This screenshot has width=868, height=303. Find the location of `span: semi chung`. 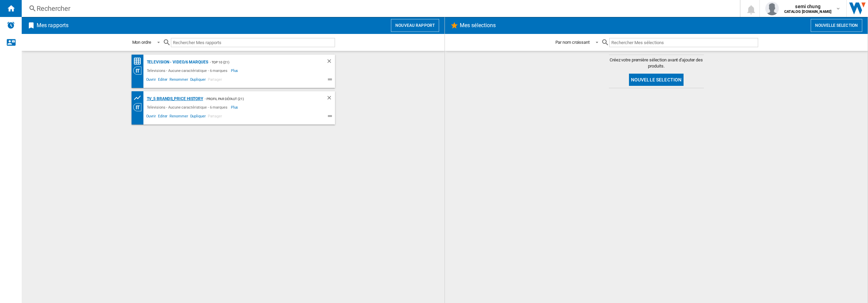

span: semi chung is located at coordinates (807, 6).